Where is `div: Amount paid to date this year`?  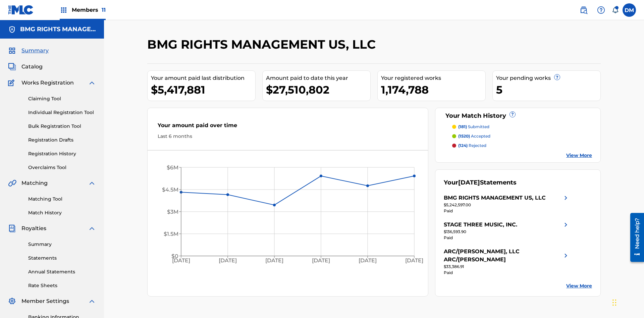
div: Amount paid to date this year is located at coordinates (318, 78).